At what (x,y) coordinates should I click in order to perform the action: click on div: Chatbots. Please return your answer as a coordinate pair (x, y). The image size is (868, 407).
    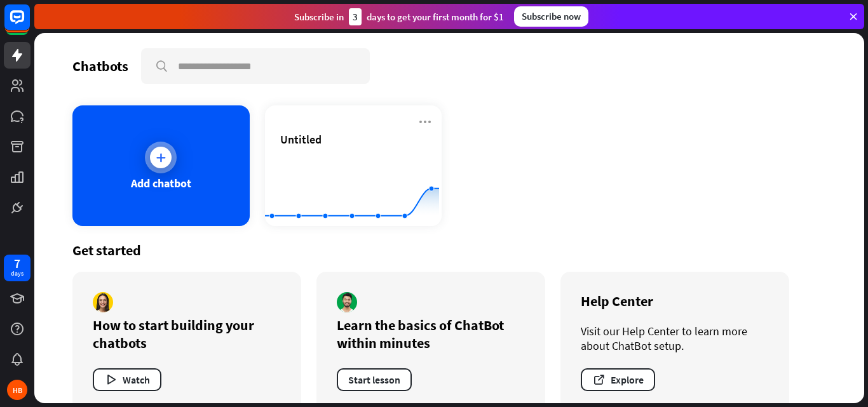
    Looking at the image, I should click on (100, 66).